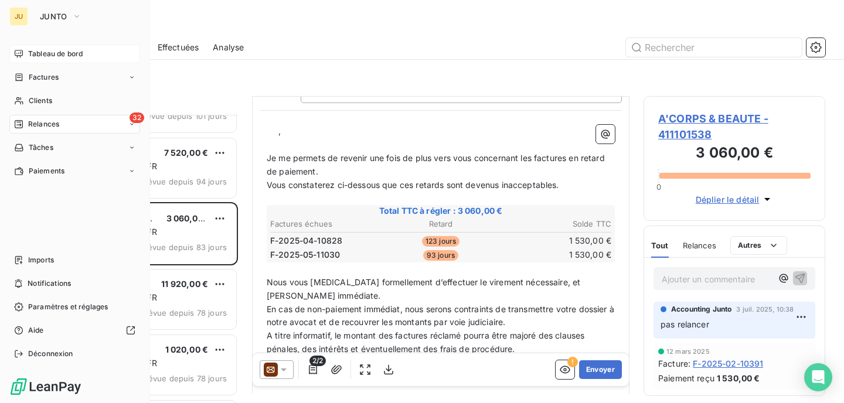 The width and height of the screenshot is (844, 403). What do you see at coordinates (50, 354) in the screenshot?
I see `span: Déconnexion` at bounding box center [50, 354].